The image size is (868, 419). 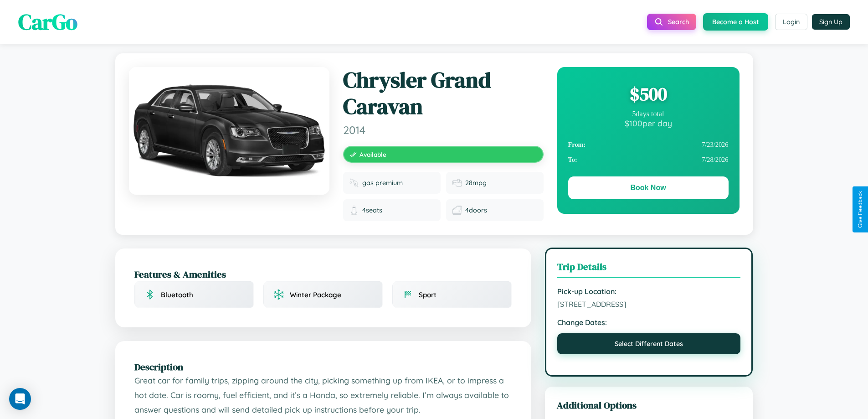 I want to click on div: 5 days total, so click(x=648, y=114).